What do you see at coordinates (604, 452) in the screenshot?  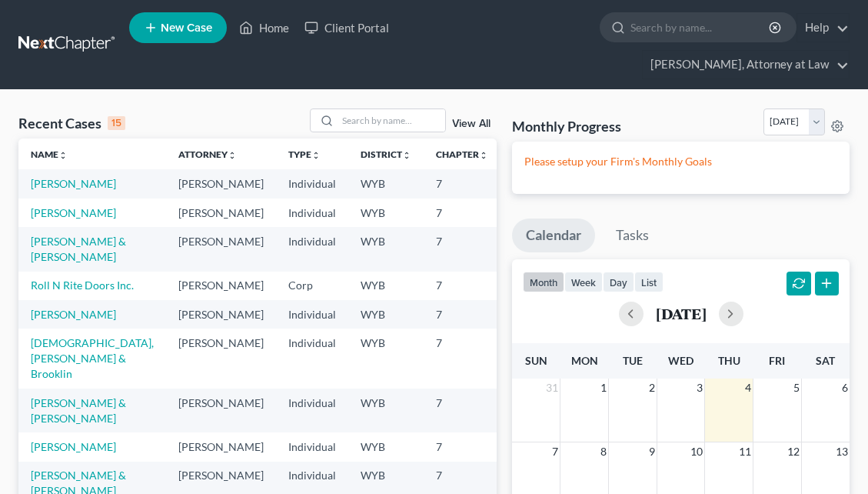 I see `span: 8` at bounding box center [604, 452].